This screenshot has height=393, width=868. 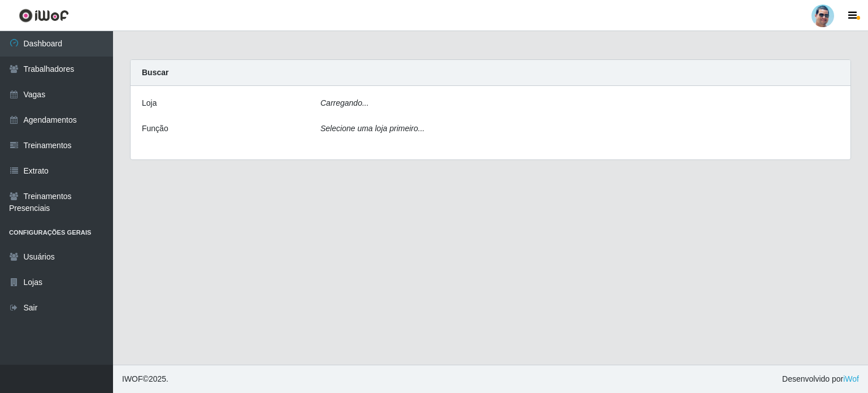 I want to click on span: Desenvolvido por, so click(x=820, y=379).